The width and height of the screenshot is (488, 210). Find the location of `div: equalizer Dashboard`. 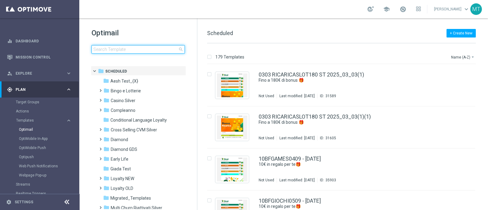

div: equalizer Dashboard is located at coordinates (39, 41).